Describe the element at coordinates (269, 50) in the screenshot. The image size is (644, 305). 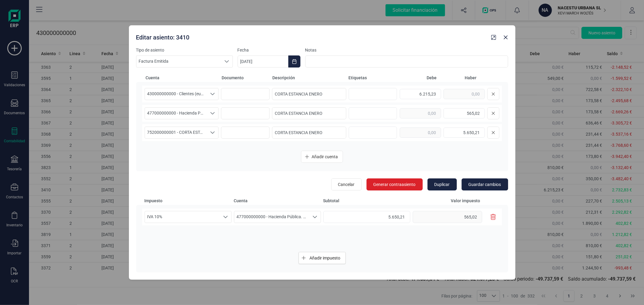
I see `label: Fecha` at that location.